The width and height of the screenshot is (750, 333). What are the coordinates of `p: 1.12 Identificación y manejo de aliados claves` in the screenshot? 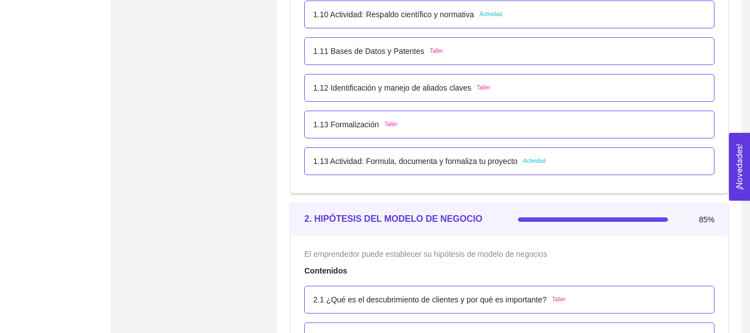 It's located at (392, 88).